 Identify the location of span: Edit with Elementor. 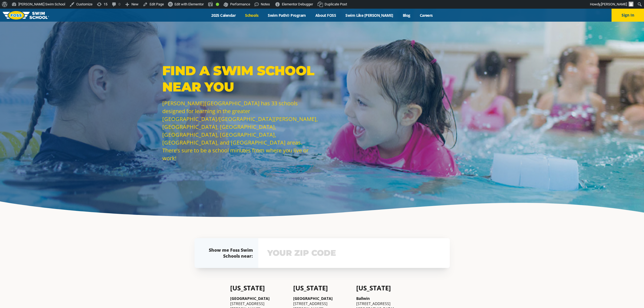
(189, 4).